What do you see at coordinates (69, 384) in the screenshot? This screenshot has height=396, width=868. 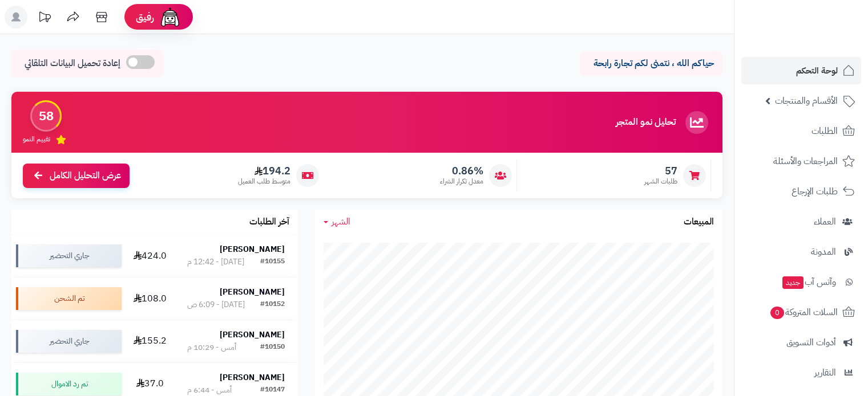 I see `div: تم رد الاموال` at bounding box center [69, 384].